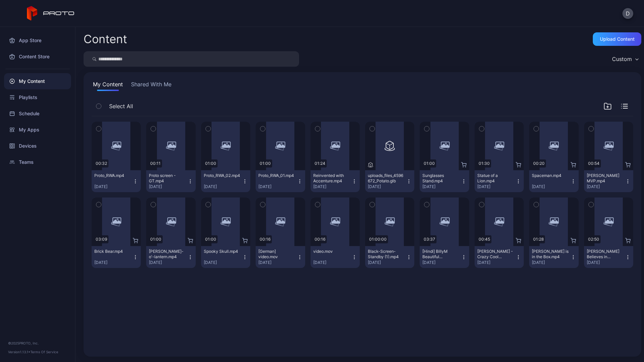 The height and width of the screenshot is (362, 644). Describe the element at coordinates (121, 106) in the screenshot. I see `span: Select All` at that location.